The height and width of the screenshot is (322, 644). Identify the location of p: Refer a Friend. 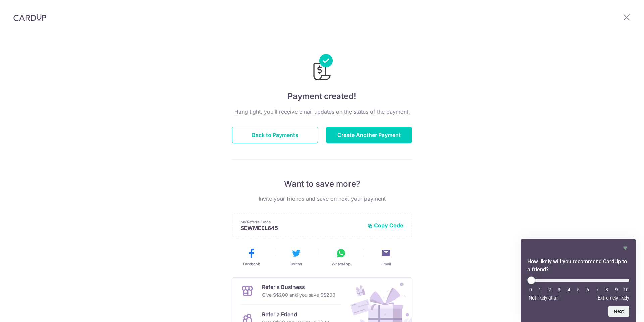
(296, 315).